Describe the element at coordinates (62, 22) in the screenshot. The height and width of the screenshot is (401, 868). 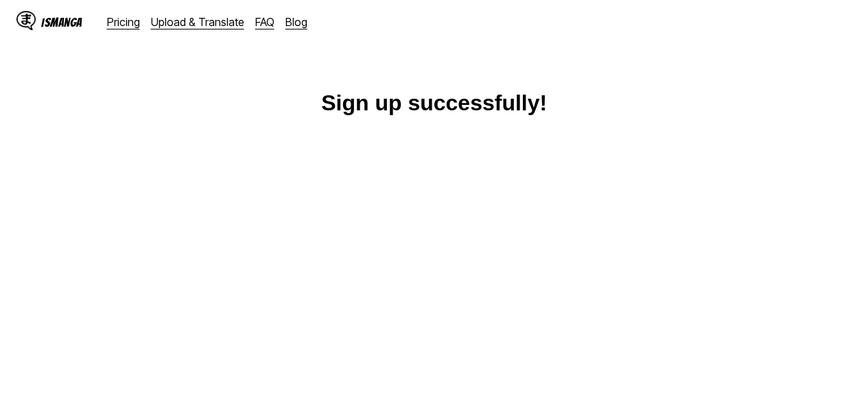
I see `a: IsManga LogoIsManga` at that location.